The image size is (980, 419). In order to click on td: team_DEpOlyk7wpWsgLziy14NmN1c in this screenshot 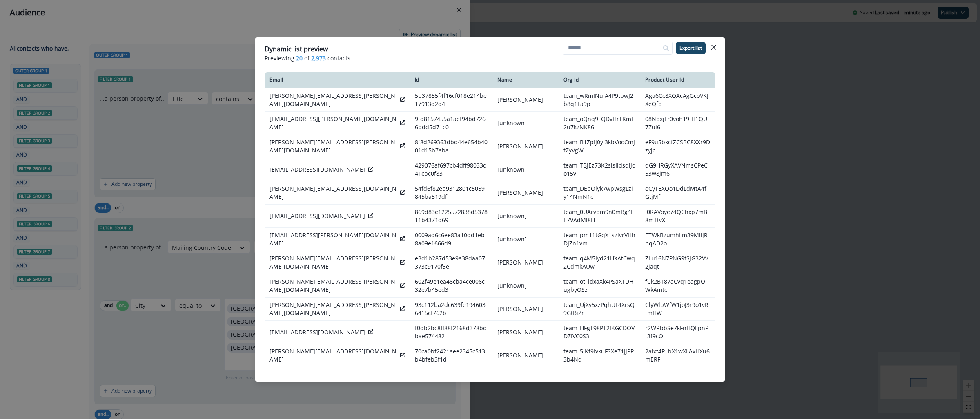, I will do `click(600, 193)`.